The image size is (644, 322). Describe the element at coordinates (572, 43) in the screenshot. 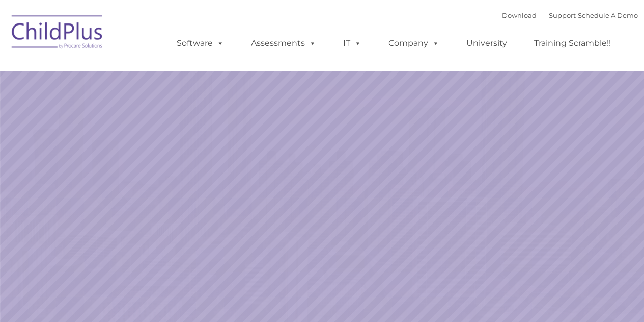

I see `a: Training Scramble!!` at that location.